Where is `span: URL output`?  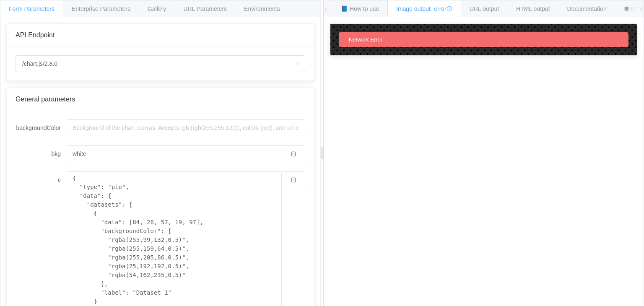
span: URL output is located at coordinates (484, 9).